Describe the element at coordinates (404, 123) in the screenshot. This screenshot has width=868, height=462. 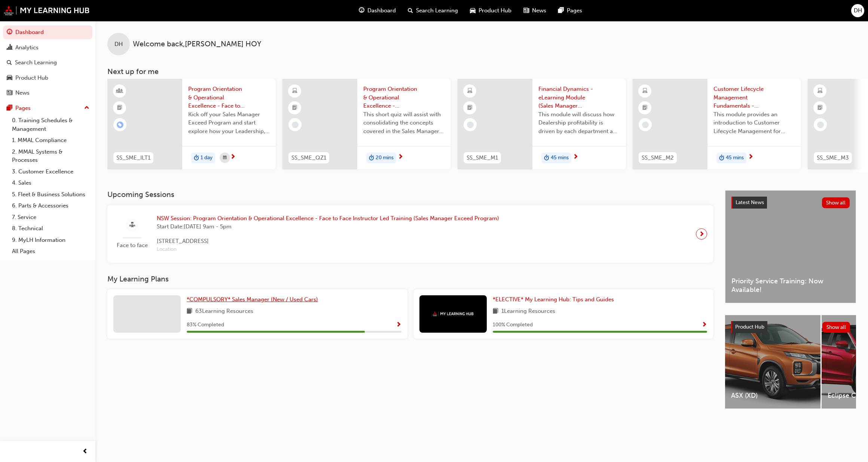
I see `span: This short quiz will assist with consolidating the concepts covered in the Sales Manager Exceed '...` at that location.